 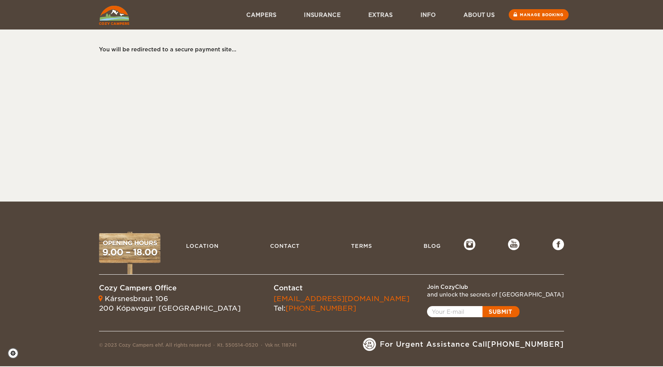 What do you see at coordinates (284, 246) in the screenshot?
I see `a: Contact` at bounding box center [284, 246].